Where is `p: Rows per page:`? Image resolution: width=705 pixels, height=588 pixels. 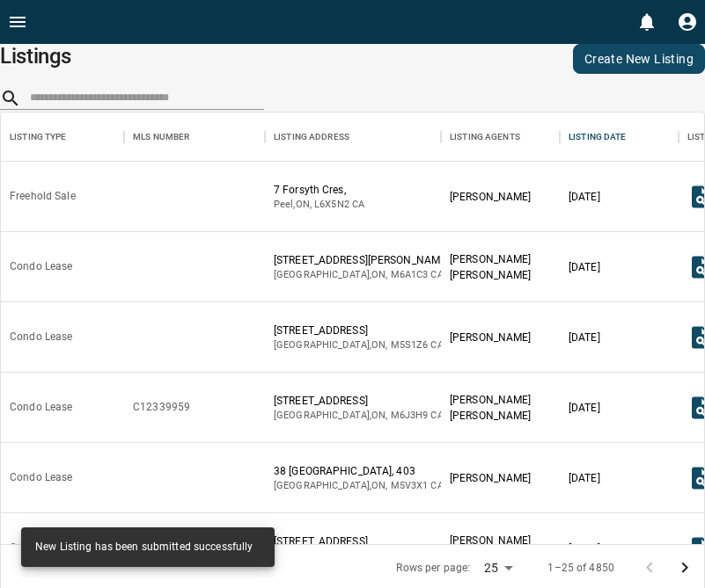 p: Rows per page: is located at coordinates (433, 568).